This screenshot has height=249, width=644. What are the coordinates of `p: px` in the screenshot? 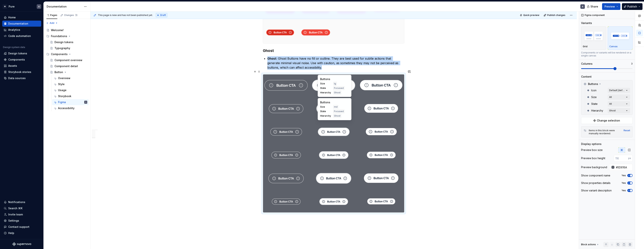 It's located at (629, 158).